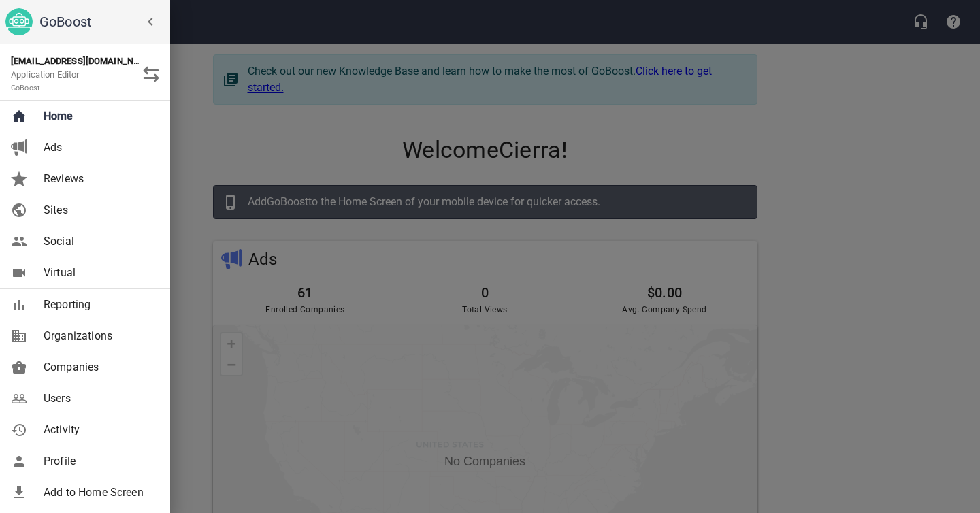 This screenshot has height=513, width=980. I want to click on span: Add to Home Screen, so click(99, 492).